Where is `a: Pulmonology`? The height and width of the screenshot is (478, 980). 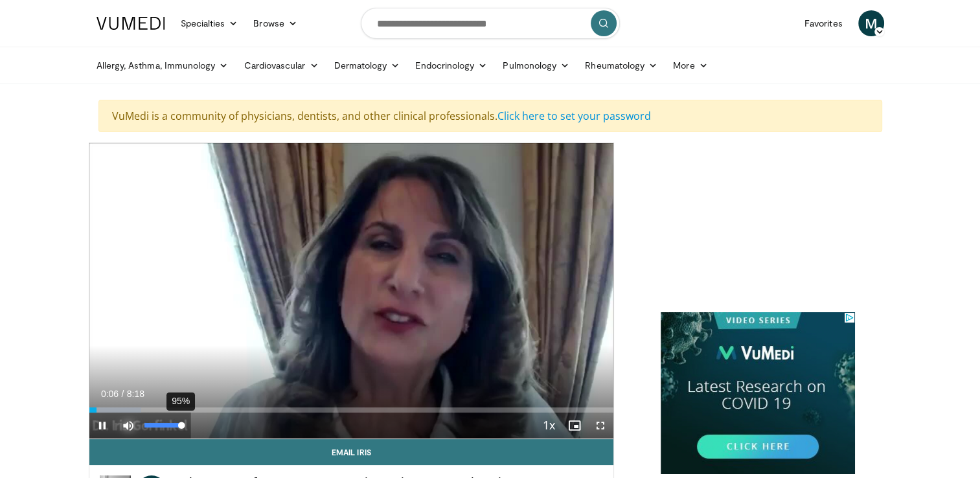
a: Pulmonology is located at coordinates (535, 65).